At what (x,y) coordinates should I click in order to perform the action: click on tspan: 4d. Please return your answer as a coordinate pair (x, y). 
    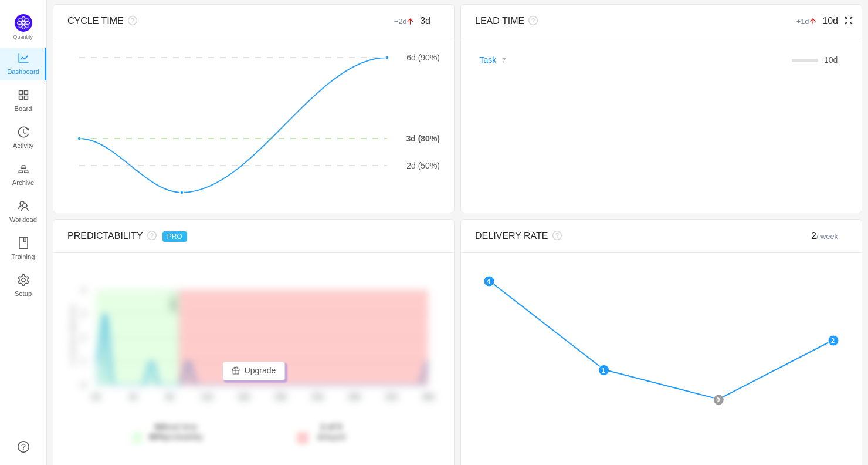
    Looking at the image, I should click on (132, 397).